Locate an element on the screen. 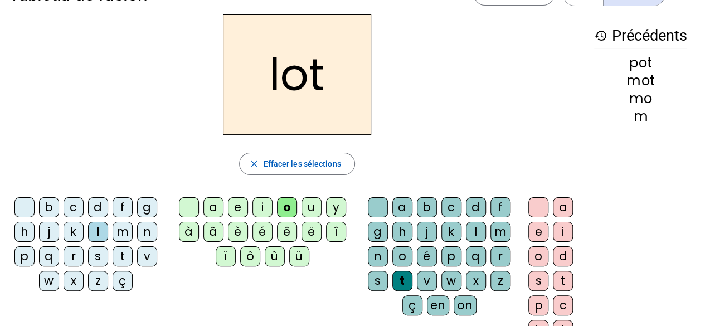  div: ë is located at coordinates (311, 232).